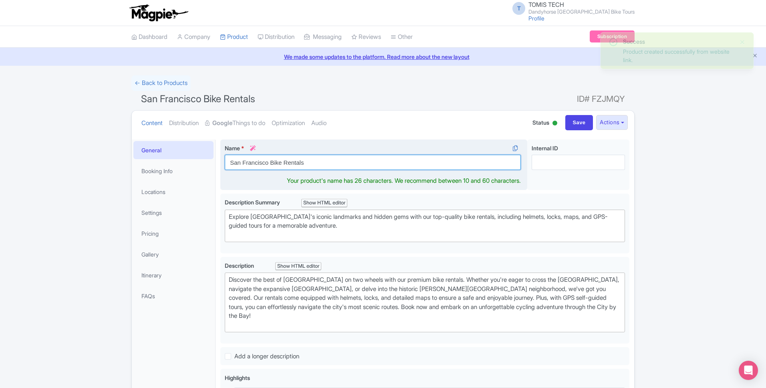  Describe the element at coordinates (173, 233) in the screenshot. I see `a: Pricing` at that location.